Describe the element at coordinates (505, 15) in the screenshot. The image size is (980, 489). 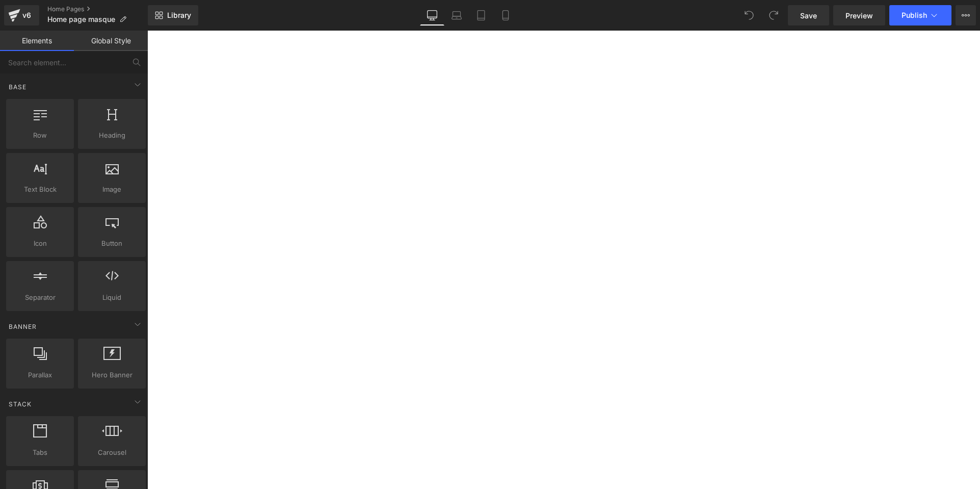
I see `a: Mobile` at that location.